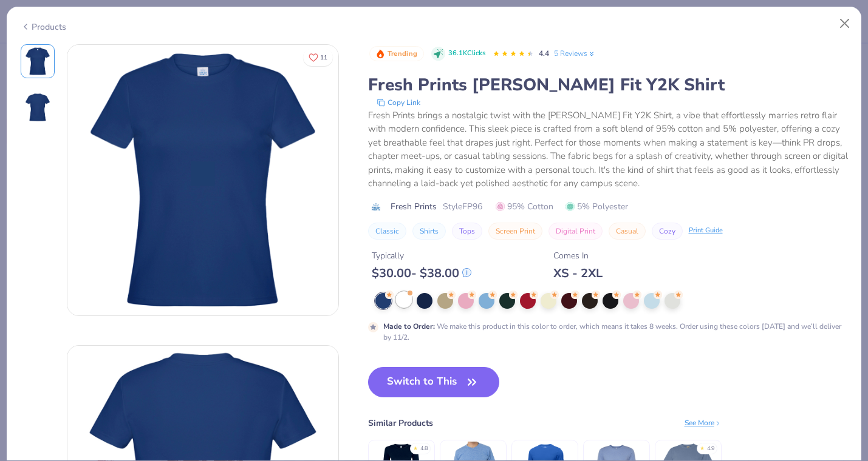  What do you see at coordinates (396, 54) in the screenshot?
I see `button: Badge Button` at bounding box center [396, 54].